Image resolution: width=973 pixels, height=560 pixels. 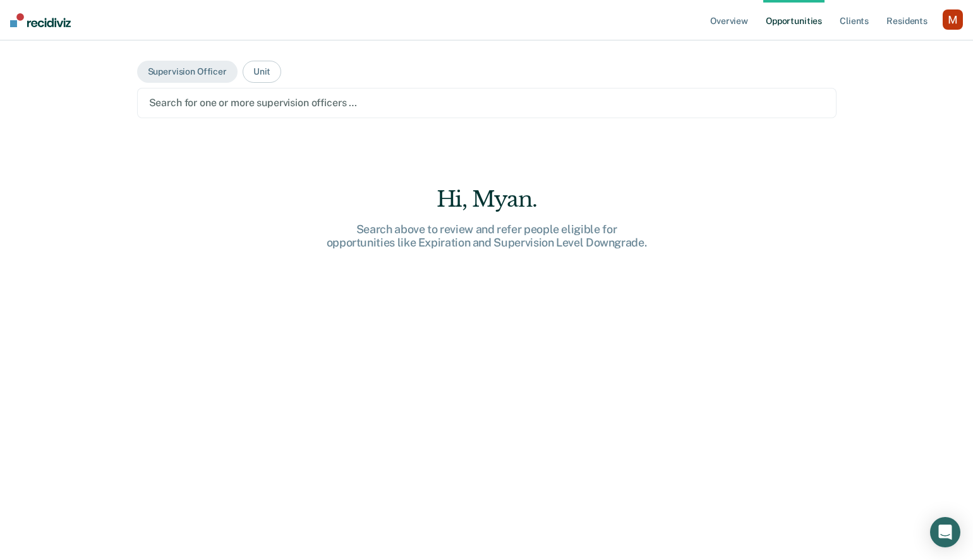 What do you see at coordinates (187, 72) in the screenshot?
I see `button: Supervision Officer` at bounding box center [187, 72].